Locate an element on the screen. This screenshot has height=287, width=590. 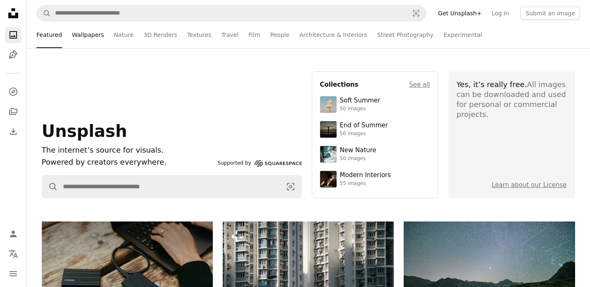
div: Supported by is located at coordinates (260, 163).